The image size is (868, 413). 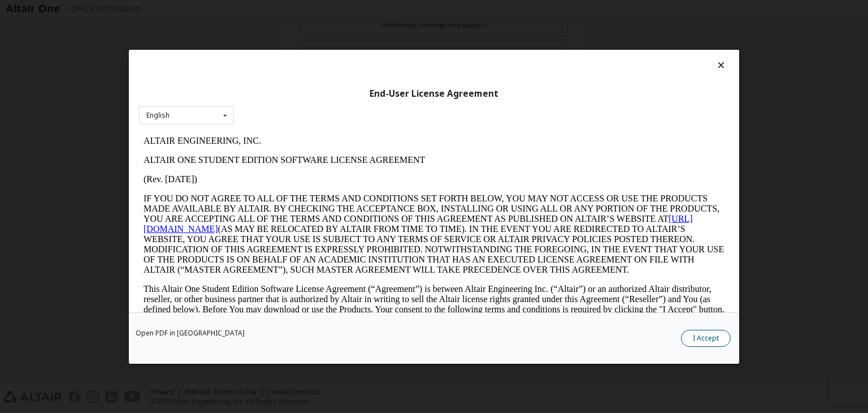 What do you see at coordinates (705, 338) in the screenshot?
I see `button: I Accept` at bounding box center [705, 338].